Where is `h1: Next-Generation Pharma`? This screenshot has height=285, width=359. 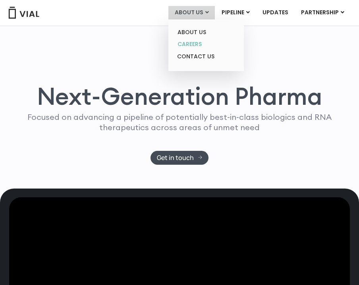
h1: Next-Generation Pharma is located at coordinates (179, 96).